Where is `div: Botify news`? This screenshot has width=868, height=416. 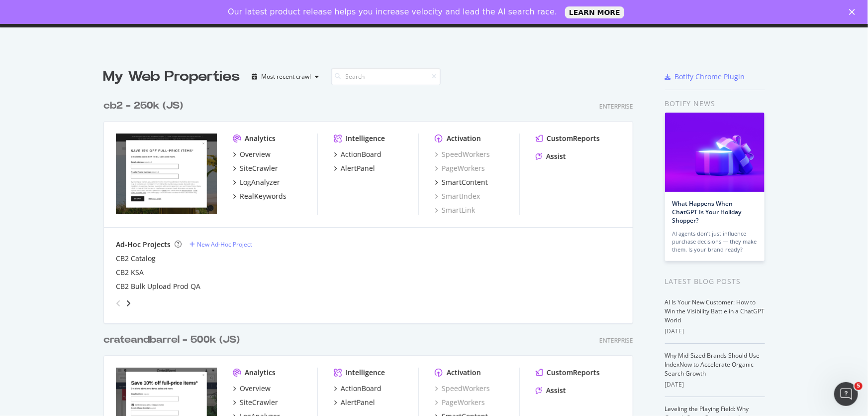 div: Botify news is located at coordinates (715, 104).